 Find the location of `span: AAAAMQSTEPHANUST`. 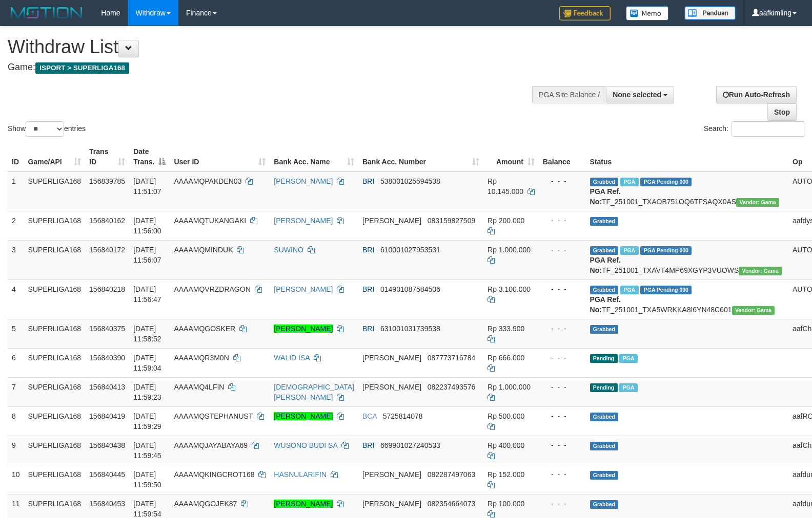

span: AAAAMQSTEPHANUST is located at coordinates (213, 416).